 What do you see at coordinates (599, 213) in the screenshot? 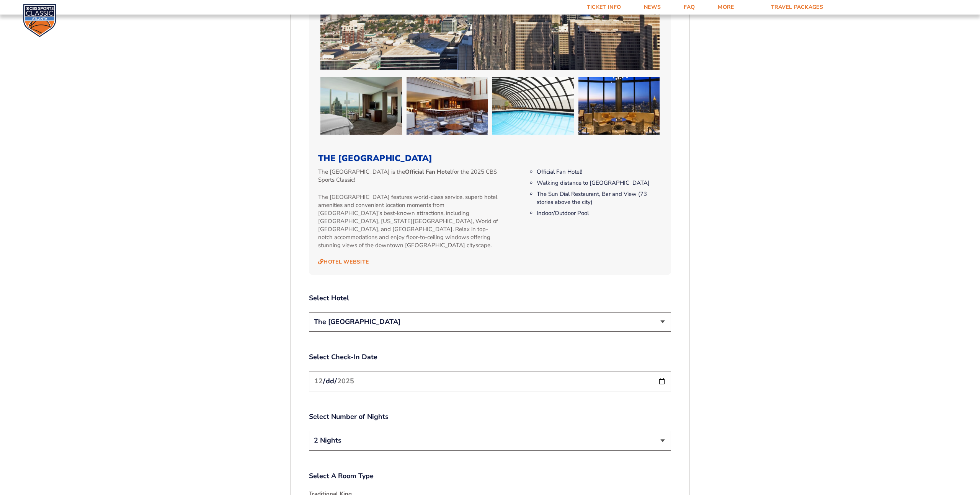
I see `li: Indoor/Outdoor Pool` at bounding box center [599, 213].